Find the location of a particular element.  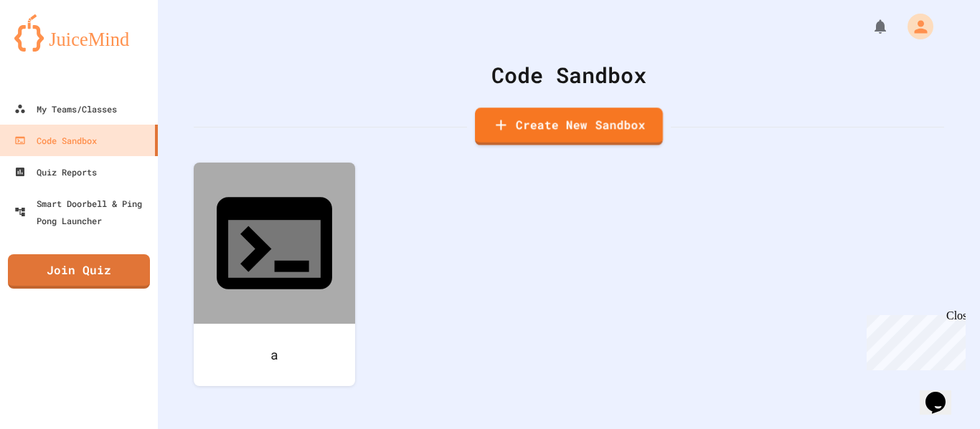

div: a is located at coordinates (274, 355).